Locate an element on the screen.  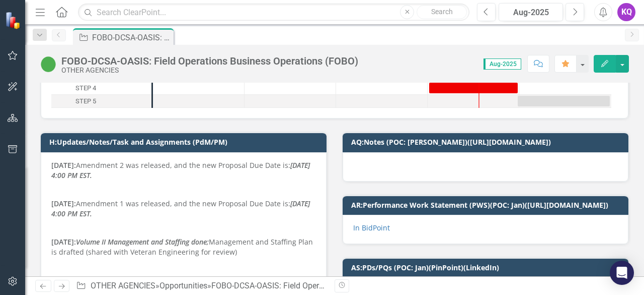
img: Active is located at coordinates (48, 64).